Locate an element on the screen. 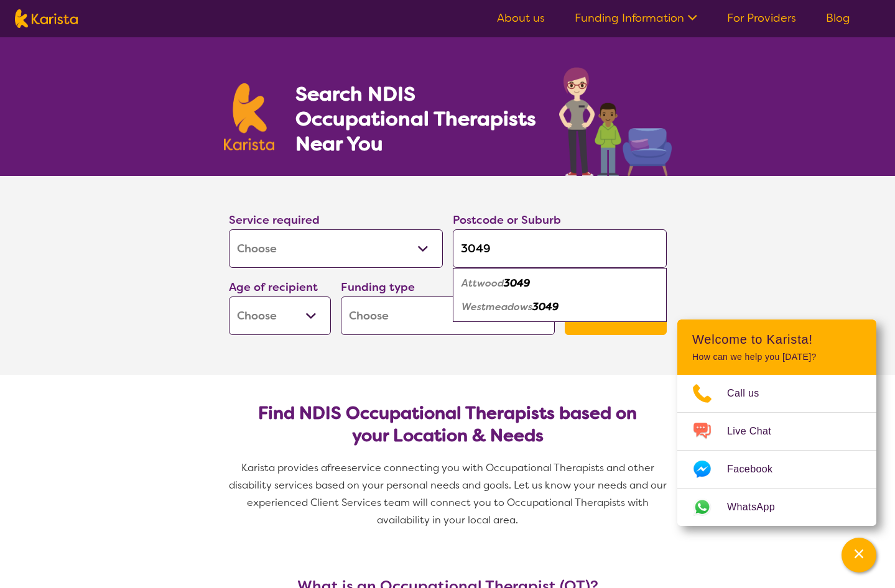 This screenshot has width=895, height=588. a: For Providers is located at coordinates (761, 18).